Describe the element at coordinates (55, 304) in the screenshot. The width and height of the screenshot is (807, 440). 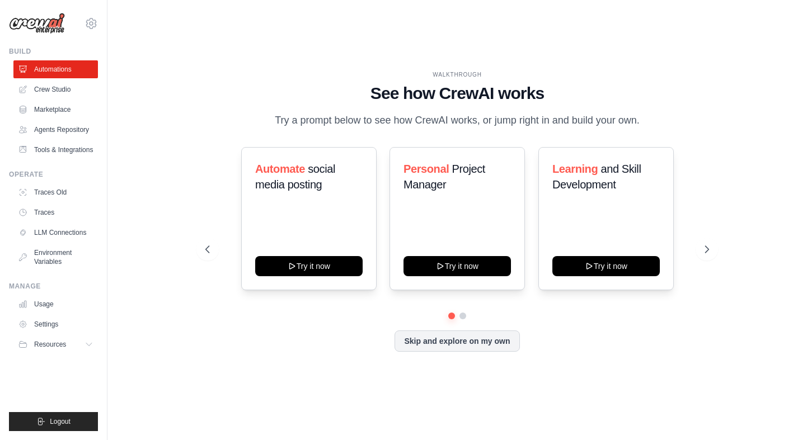
I see `a: Usage` at that location.